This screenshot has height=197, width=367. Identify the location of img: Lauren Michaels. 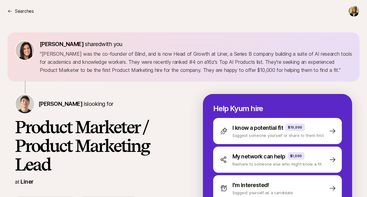
(354, 11).